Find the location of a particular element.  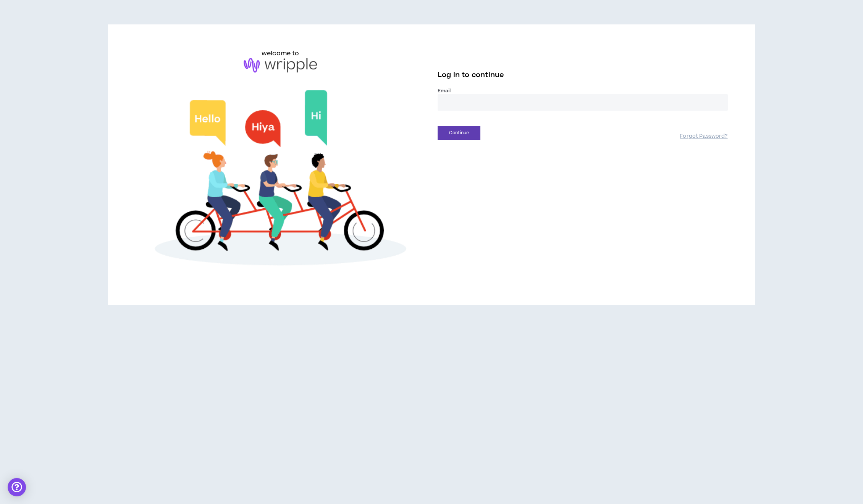

img: logo-brand.png is located at coordinates (280, 65).